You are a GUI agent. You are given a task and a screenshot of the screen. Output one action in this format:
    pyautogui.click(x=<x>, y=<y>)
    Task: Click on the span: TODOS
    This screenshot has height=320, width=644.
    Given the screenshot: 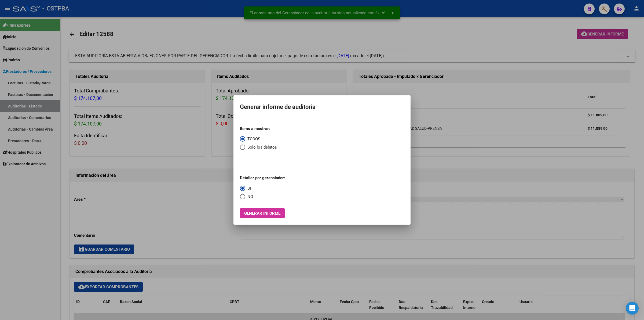 What is the action you would take?
    pyautogui.click(x=253, y=139)
    